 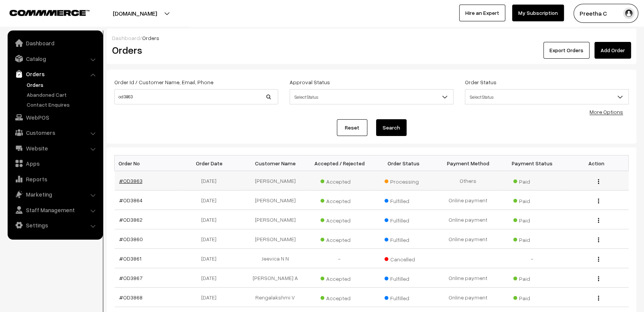 I want to click on a: #OD3863, so click(x=131, y=180).